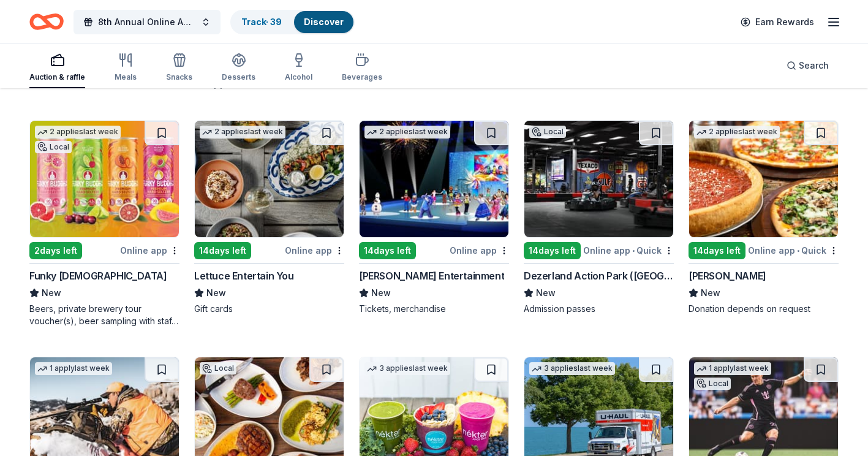 This screenshot has height=456, width=868. What do you see at coordinates (269, 309) in the screenshot?
I see `div: Gift cards` at bounding box center [269, 309].